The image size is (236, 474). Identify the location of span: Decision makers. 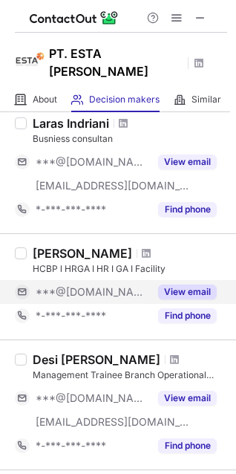
(124, 99).